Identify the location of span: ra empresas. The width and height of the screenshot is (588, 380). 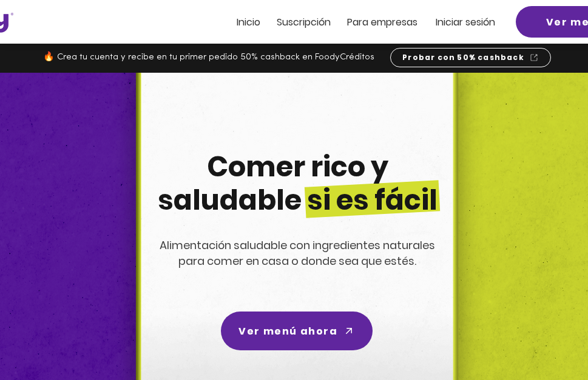
(388, 22).